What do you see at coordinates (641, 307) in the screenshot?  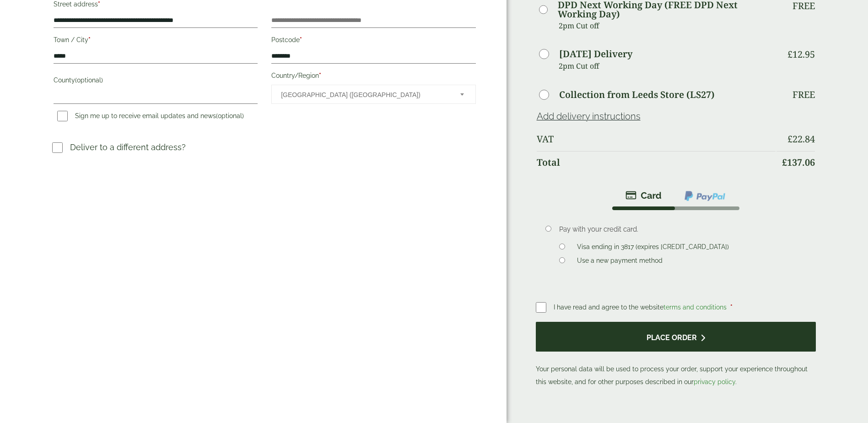 I see `span: I have read and agree to the website` at bounding box center [641, 307].